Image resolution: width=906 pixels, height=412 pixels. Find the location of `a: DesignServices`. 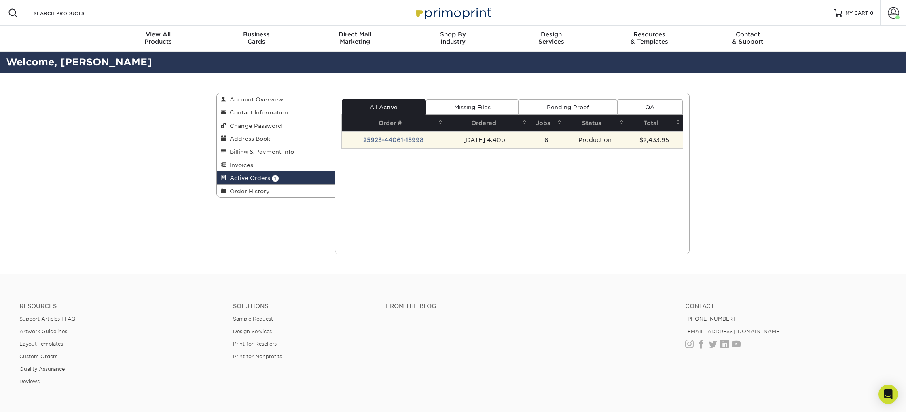

a: DesignServices is located at coordinates (551, 39).